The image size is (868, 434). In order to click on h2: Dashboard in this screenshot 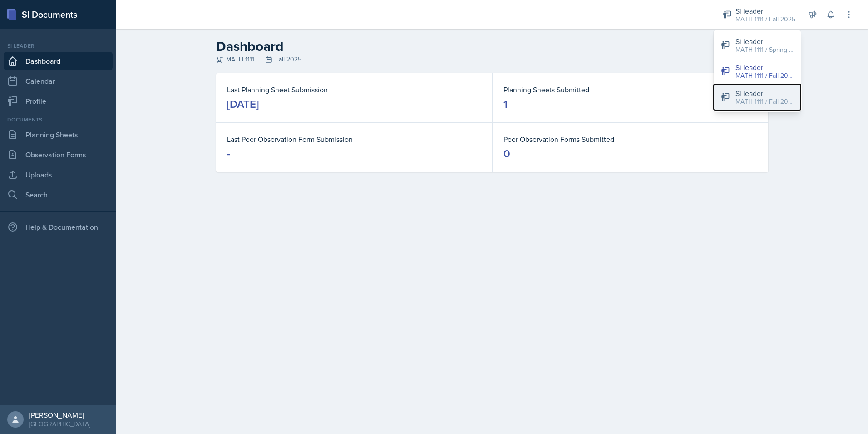, I will do `click(492, 47)`.